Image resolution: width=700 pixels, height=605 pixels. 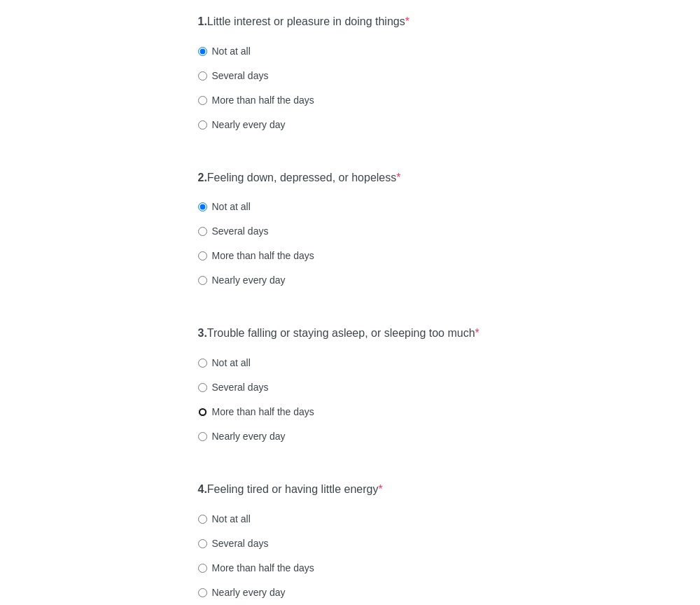 I want to click on label: Feeling tired or having little energy, so click(x=291, y=489).